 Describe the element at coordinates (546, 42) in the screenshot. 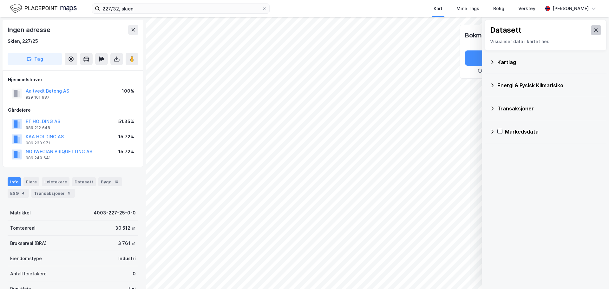

I see `div: Visualiser data i kartet her.` at that location.